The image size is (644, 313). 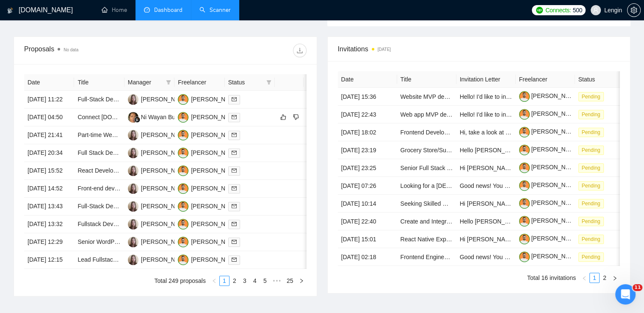 What do you see at coordinates (94, 51) in the screenshot?
I see `div: Proposals` at bounding box center [94, 51].